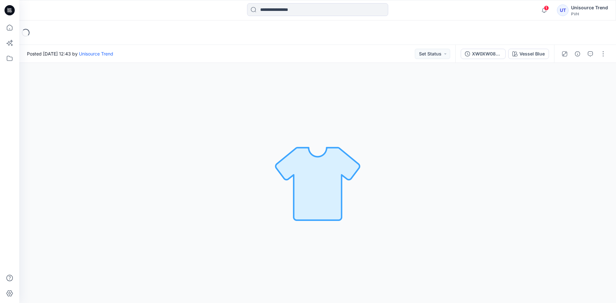  What do you see at coordinates (563, 10) in the screenshot?
I see `div: UT` at bounding box center [563, 10].